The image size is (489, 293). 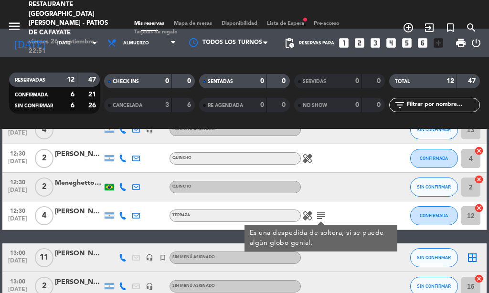 What do you see at coordinates (44, 159) in the screenshot?
I see `span: 2` at bounding box center [44, 159].